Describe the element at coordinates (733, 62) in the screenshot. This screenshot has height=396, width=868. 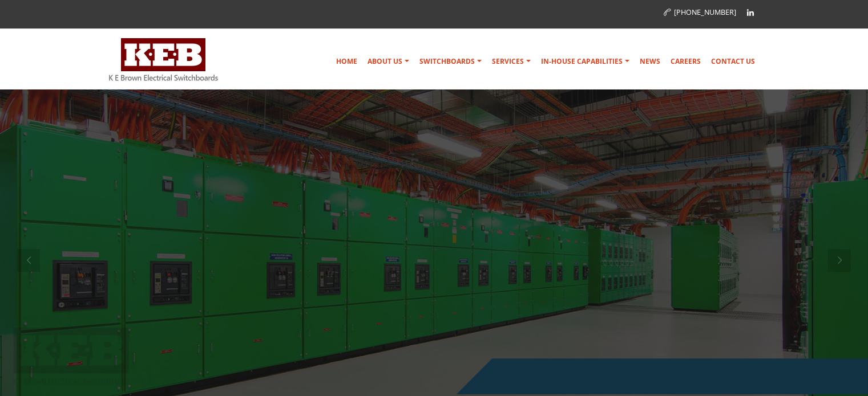
I see `a: Contact Us` at that location.